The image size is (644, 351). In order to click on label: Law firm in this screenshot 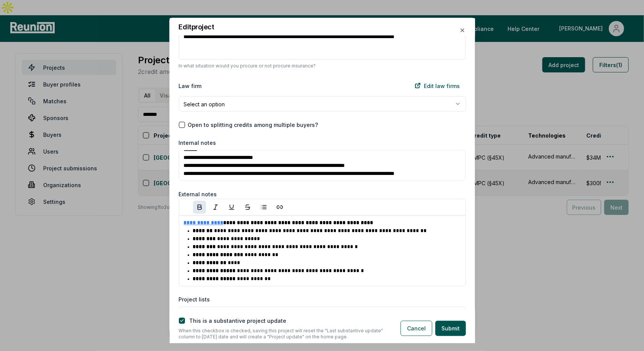, I will do `click(190, 85)`.